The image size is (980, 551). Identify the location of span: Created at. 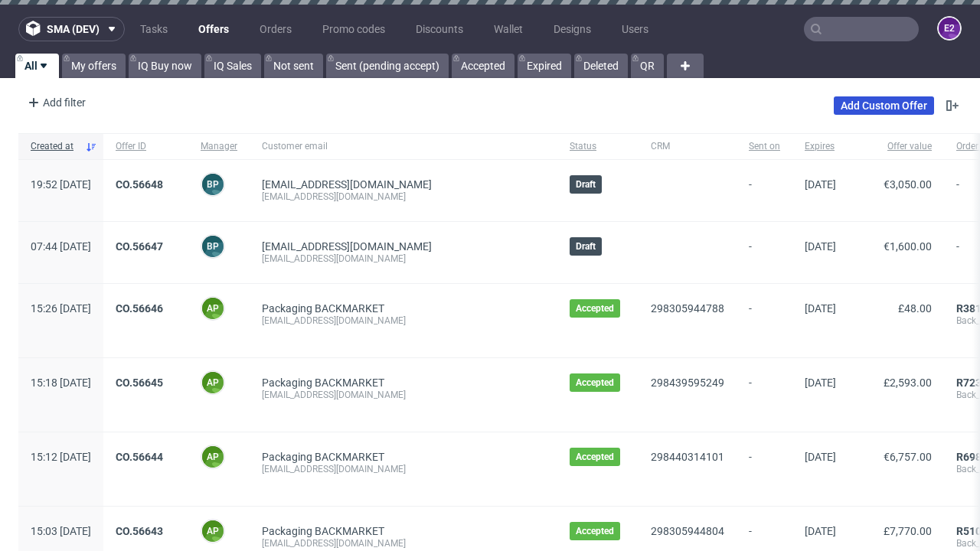
(55, 146).